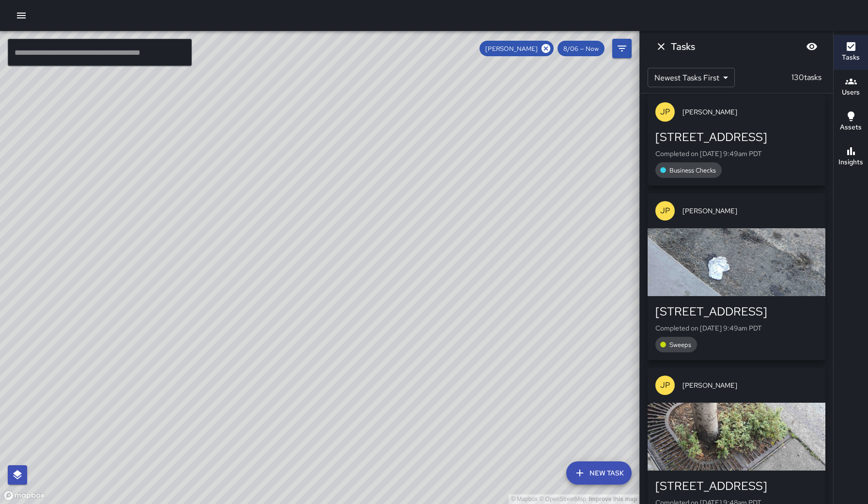  What do you see at coordinates (622, 49) in the screenshot?
I see `button: Filters` at bounding box center [622, 49].